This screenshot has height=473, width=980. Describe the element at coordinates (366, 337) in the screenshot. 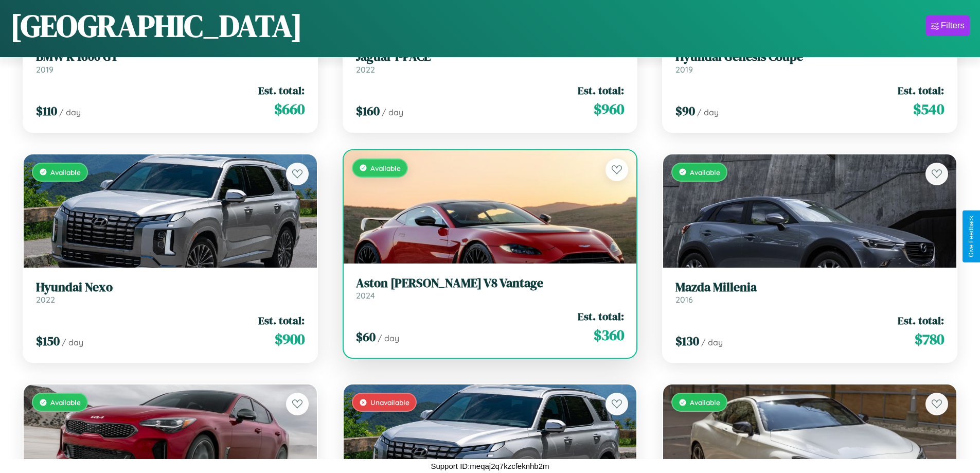

I see `span: $ 60` at that location.